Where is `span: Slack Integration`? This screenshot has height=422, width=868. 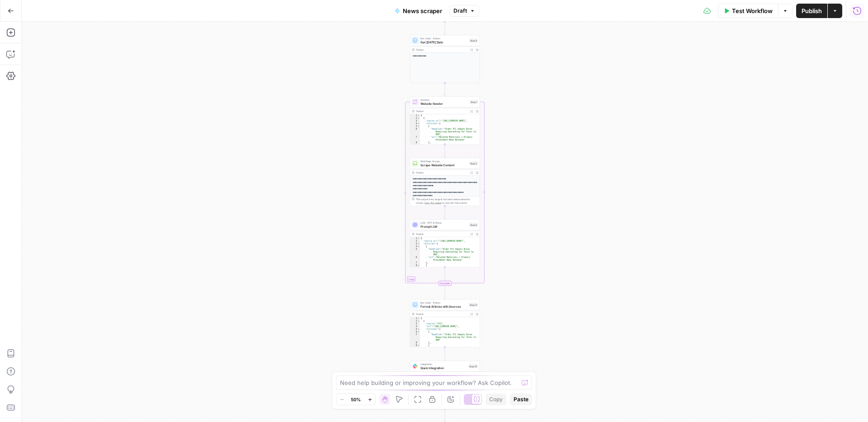 span: Slack Integration is located at coordinates (443, 368).